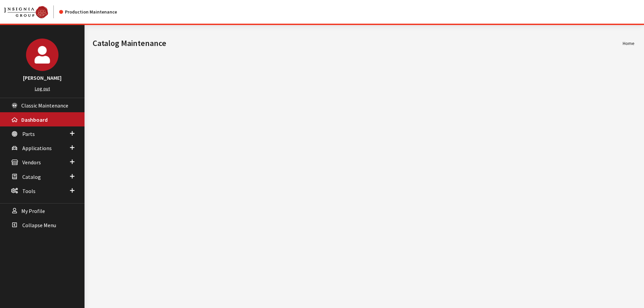 This screenshot has height=308, width=644. What do you see at coordinates (37, 148) in the screenshot?
I see `span: Applications` at bounding box center [37, 148].